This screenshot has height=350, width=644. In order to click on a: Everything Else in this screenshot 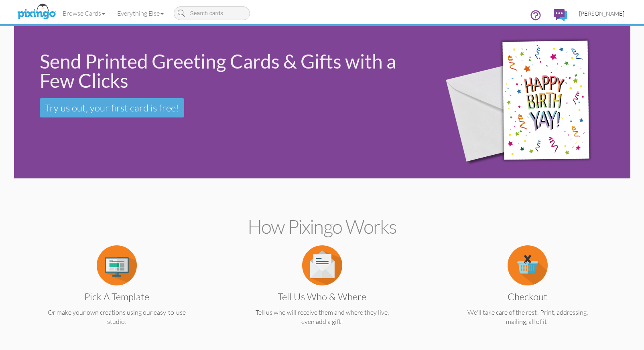, I will do `click(141, 13)`.